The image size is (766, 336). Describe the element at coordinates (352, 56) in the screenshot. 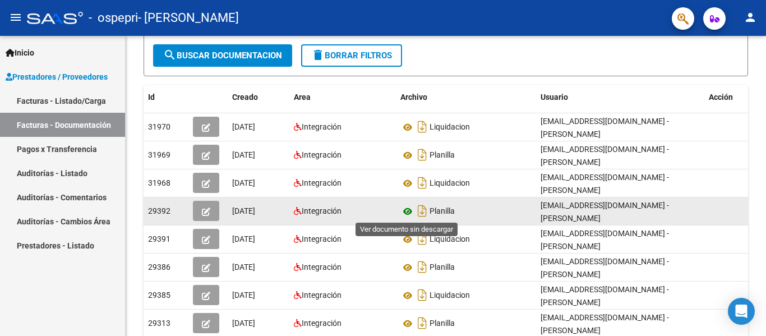

I see `button: Borrar Filtros` at that location.